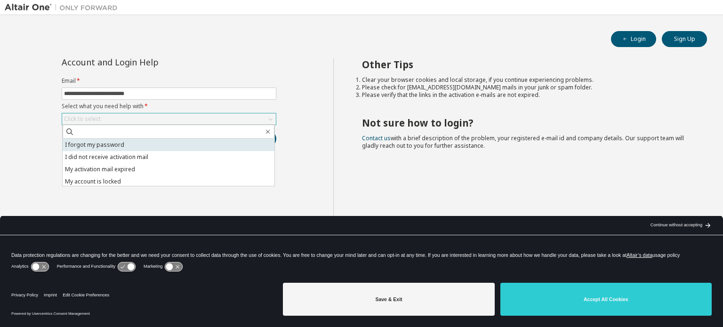  What do you see at coordinates (526, 80) in the screenshot?
I see `li: Clear your browser cookies and local storage, if you continue experiencing problems.` at bounding box center [526, 80].